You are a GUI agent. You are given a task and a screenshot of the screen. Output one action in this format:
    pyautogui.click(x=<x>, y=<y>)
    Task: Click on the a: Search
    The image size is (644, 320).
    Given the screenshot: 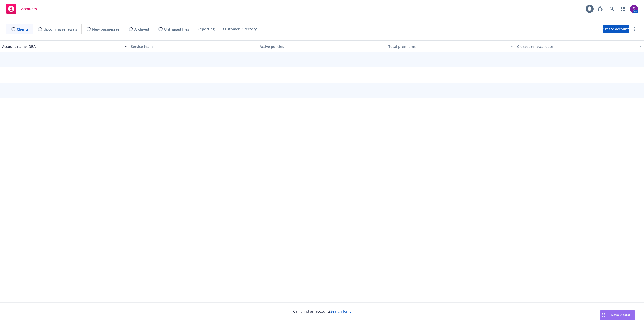 What is the action you would take?
    pyautogui.click(x=612, y=9)
    